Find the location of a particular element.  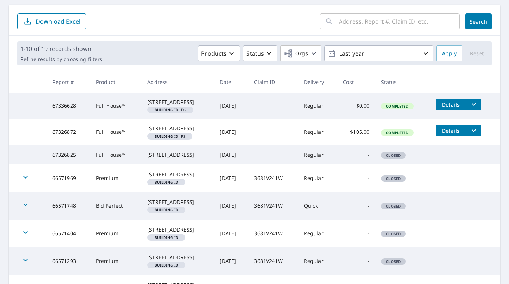

td: 66571404 is located at coordinates (68, 234).